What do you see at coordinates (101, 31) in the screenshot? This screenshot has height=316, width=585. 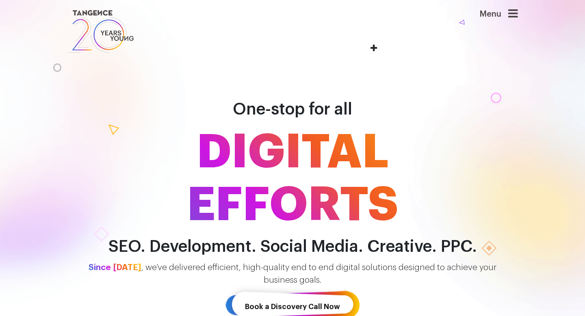 I see `img: logo SVG` at bounding box center [101, 31].